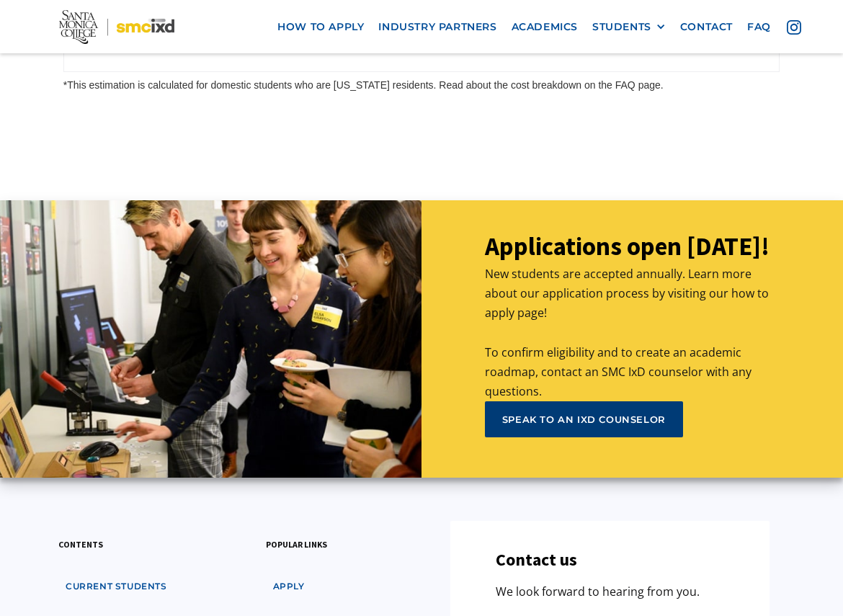  I want to click on a: speak to an ixd counselor, so click(583, 419).